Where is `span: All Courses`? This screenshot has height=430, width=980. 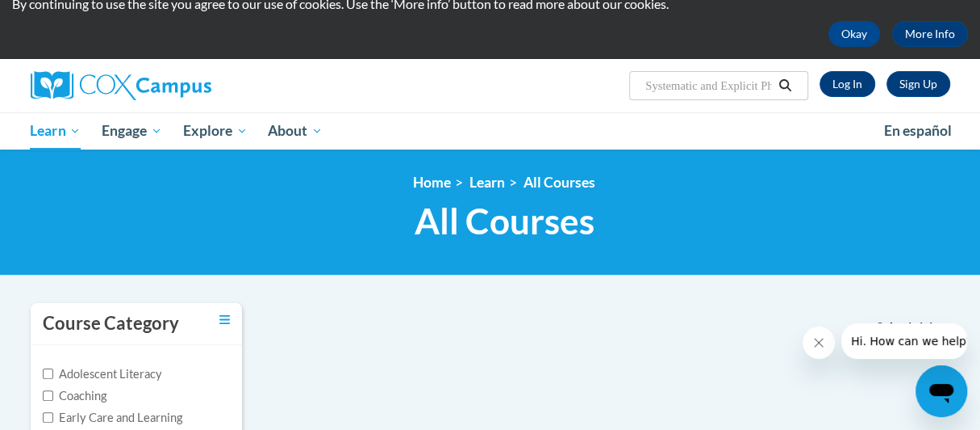 span: All Courses is located at coordinates (504, 220).